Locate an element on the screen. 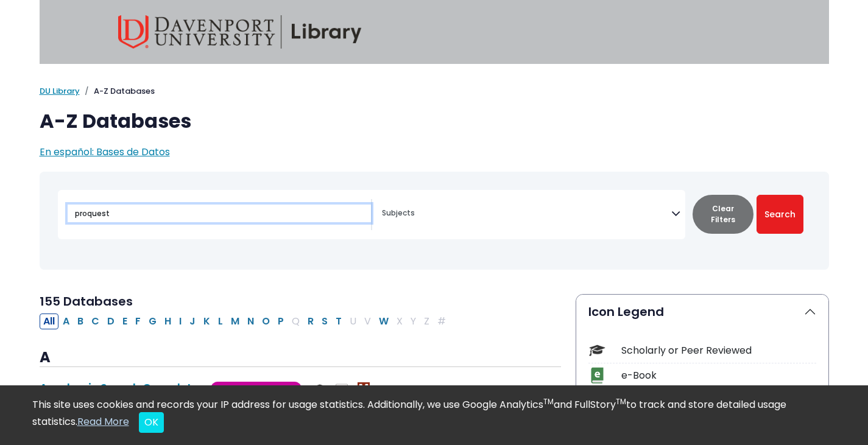 The image size is (868, 445). img: MeL (Michigan electronic Library) is located at coordinates (364, 388).